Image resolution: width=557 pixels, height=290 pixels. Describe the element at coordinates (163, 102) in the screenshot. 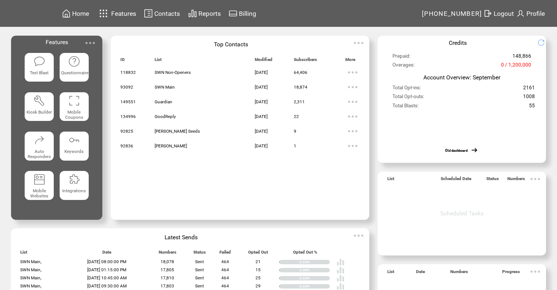

I see `span: Guardian` at that location.